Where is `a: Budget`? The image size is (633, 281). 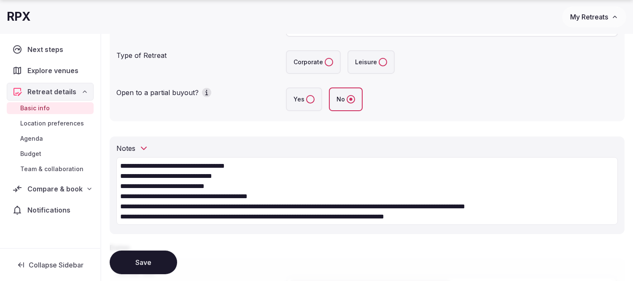
a: Budget is located at coordinates (50, 154).